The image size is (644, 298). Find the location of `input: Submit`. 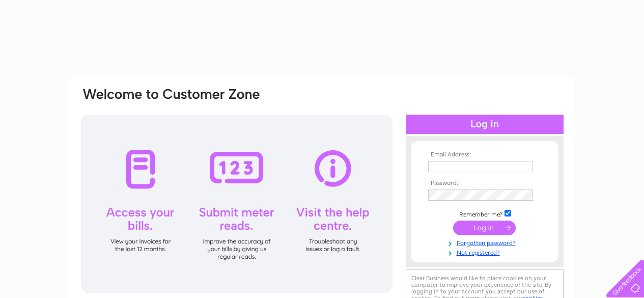

input: Submit is located at coordinates (484, 228).